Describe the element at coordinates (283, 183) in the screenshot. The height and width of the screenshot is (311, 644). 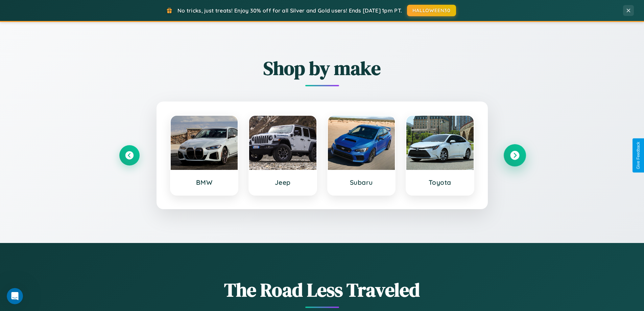
I see `h3: Jeep` at that location.